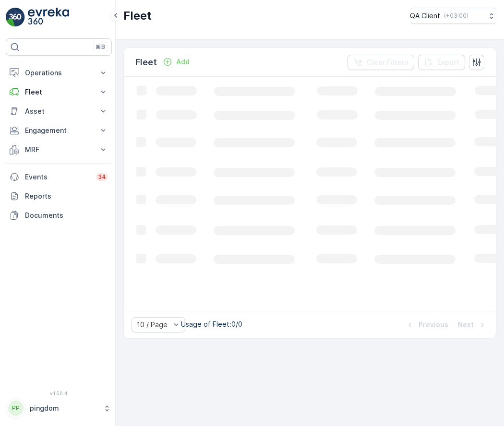 The image size is (504, 426). I want to click on p: Asset, so click(58, 111).